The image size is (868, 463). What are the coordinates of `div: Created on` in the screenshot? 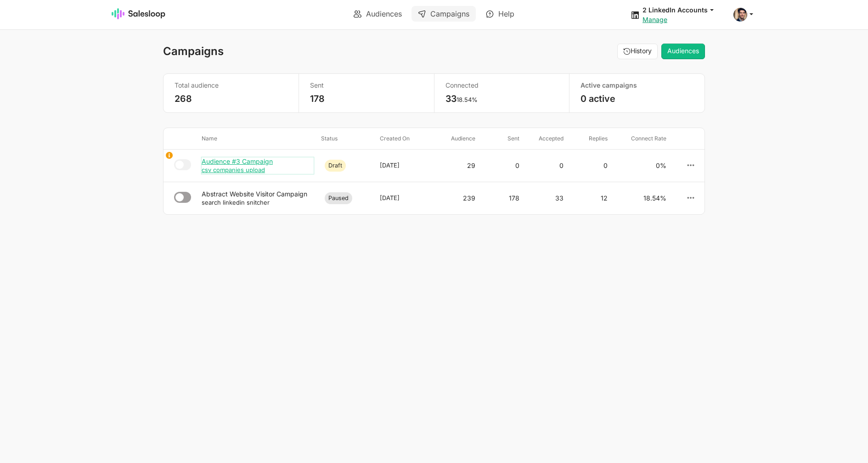 It's located at (405, 139).